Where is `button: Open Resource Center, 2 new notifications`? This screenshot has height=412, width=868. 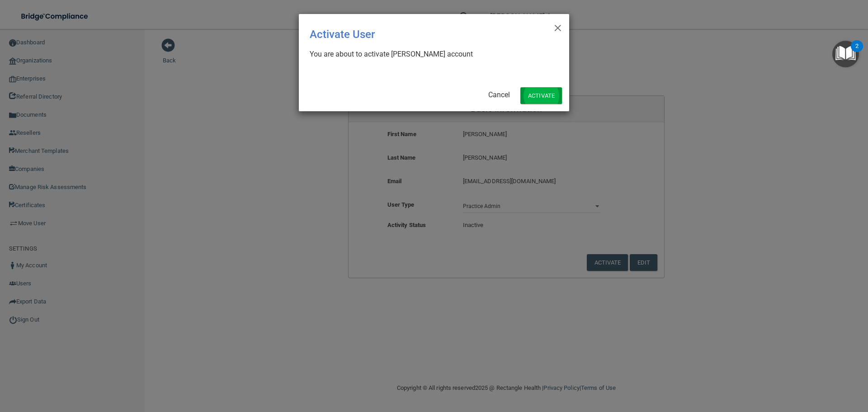
button: Open Resource Center, 2 new notifications is located at coordinates (846, 54).